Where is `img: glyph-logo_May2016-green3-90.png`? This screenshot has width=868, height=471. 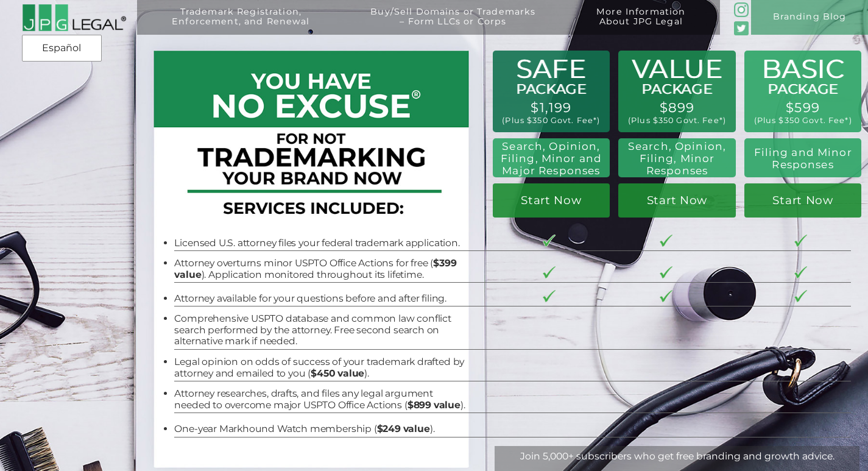 img: glyph-logo_May2016-green3-90.png is located at coordinates (741, 10).